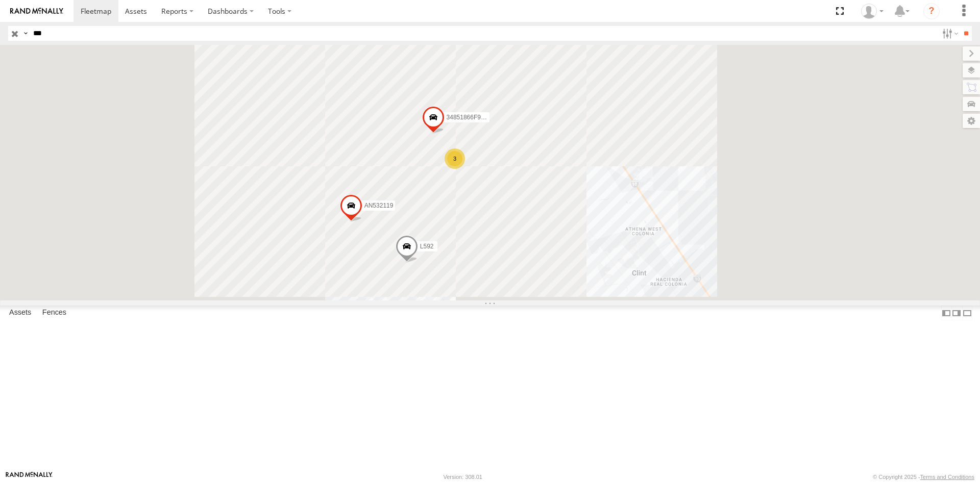 The width and height of the screenshot is (980, 482). What do you see at coordinates (20, 313) in the screenshot?
I see `label: Assets` at bounding box center [20, 313].